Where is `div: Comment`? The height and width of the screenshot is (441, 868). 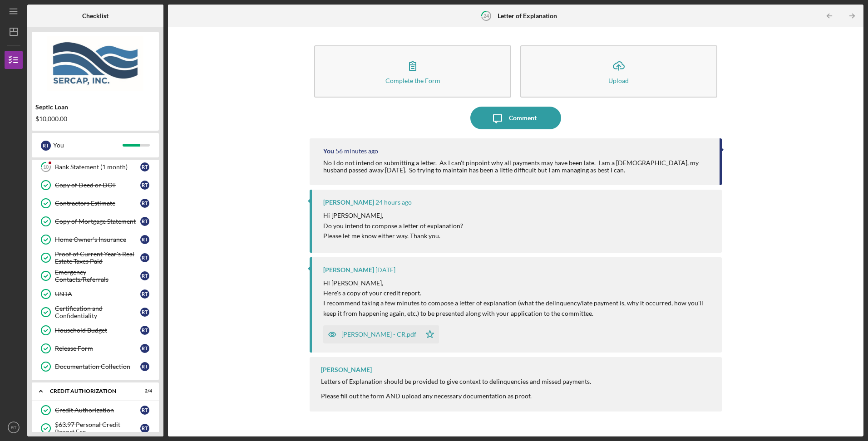 div: Comment is located at coordinates (522, 118).